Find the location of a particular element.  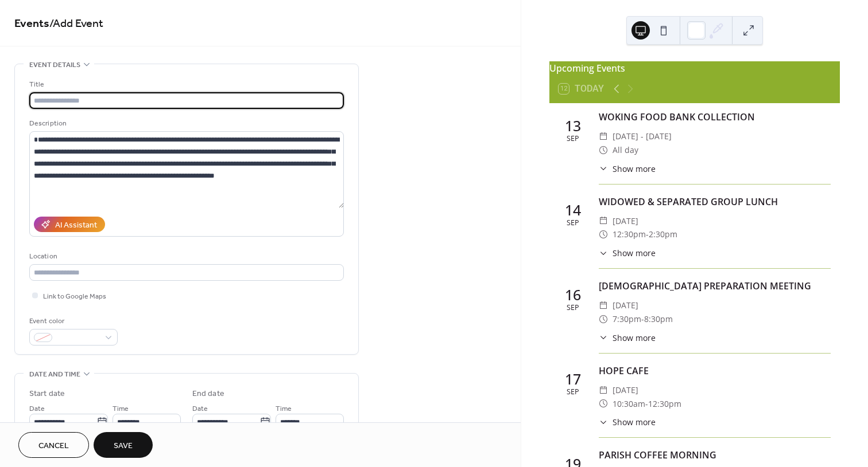

div: 16 is located at coordinates (573, 294).